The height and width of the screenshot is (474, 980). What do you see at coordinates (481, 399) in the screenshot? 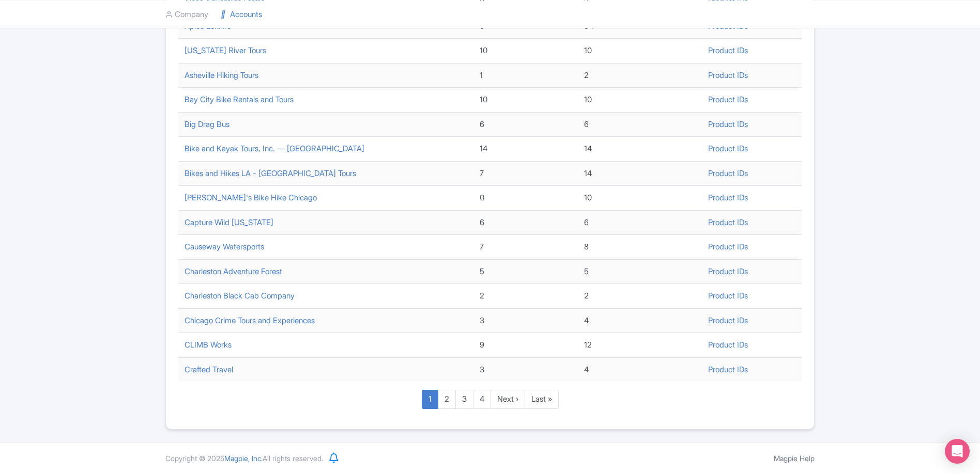
I see `a: 4` at bounding box center [481, 399].